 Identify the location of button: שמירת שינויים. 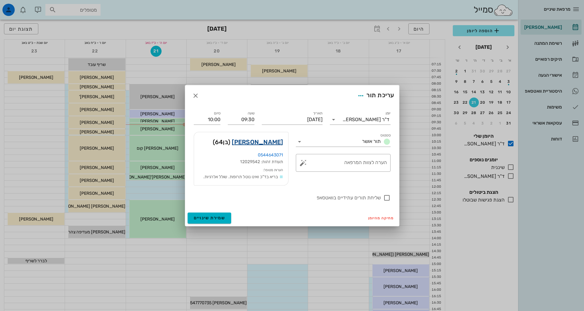
(209, 218).